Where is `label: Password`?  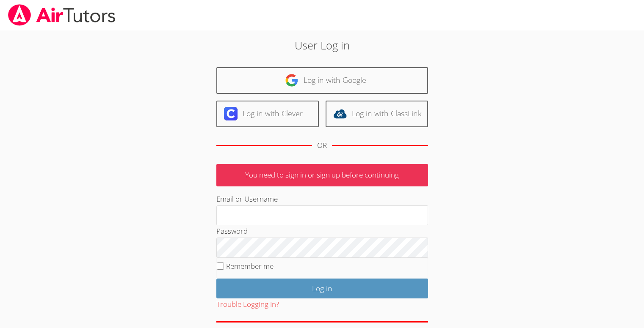
label: Password is located at coordinates (232, 231).